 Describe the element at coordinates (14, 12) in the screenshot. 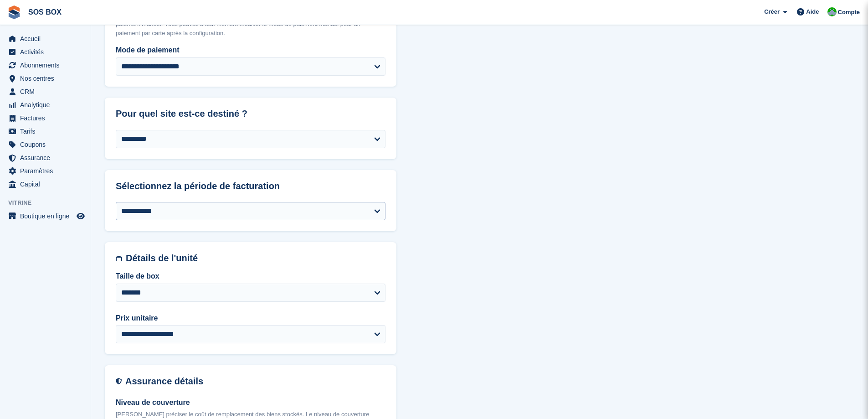

I see `img: stora-icon-8386f47178a22dfd0bd8f6a31ec36ba5ce8667c1dd55bd0f319d3a0aa187defe.svg` at that location.